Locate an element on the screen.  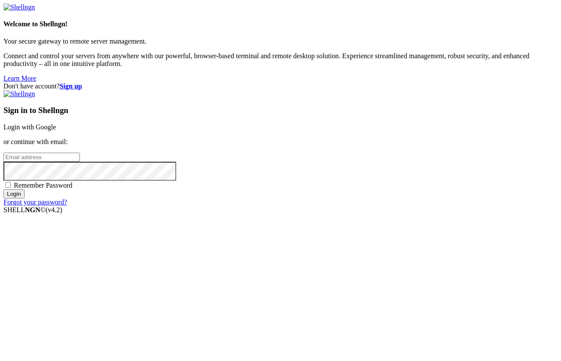
h4: Welcome to Shellngn! is located at coordinates (280, 24).